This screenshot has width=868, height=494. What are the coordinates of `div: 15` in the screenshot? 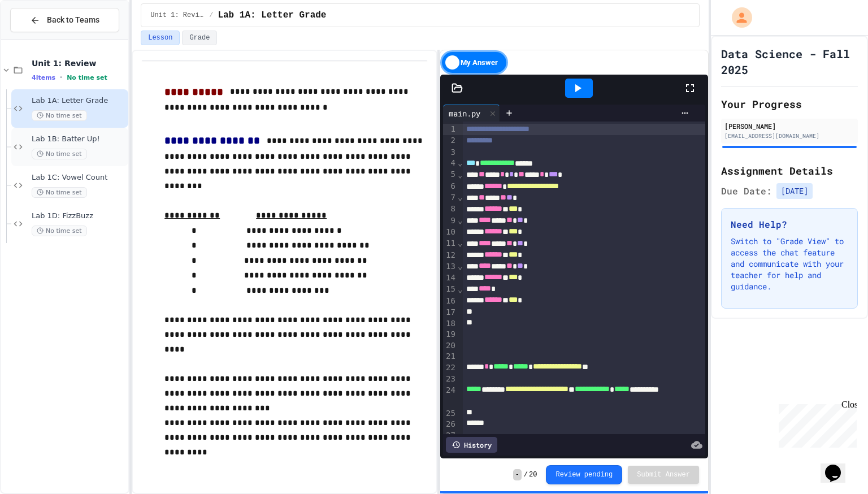 It's located at (450, 289).